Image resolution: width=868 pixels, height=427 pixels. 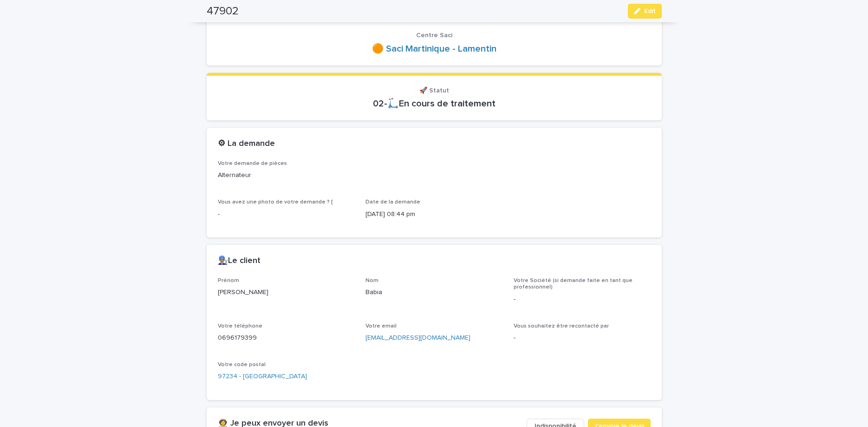 What do you see at coordinates (434, 292) in the screenshot?
I see `p: Babia` at bounding box center [434, 292].